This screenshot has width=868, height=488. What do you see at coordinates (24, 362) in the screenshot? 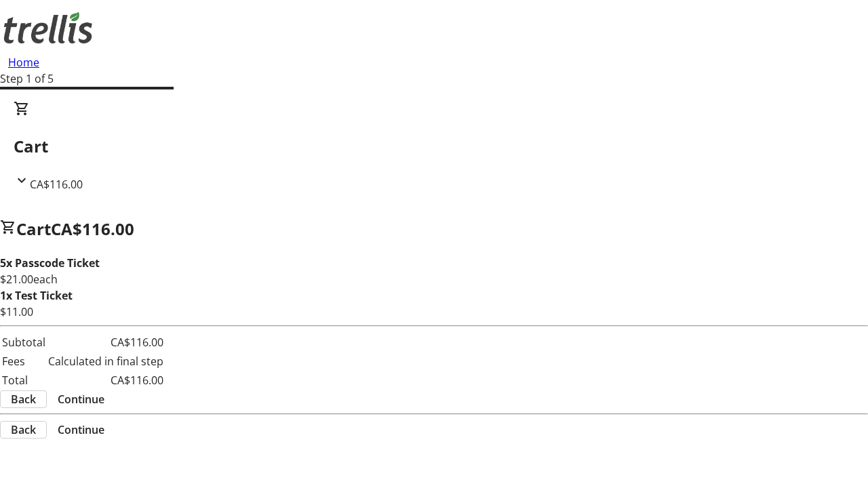
I see `td: Fees` at bounding box center [24, 362].